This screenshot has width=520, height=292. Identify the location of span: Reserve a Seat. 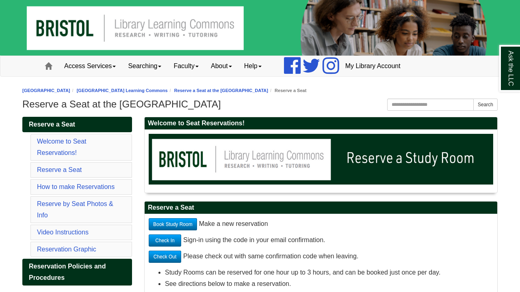
(52, 124).